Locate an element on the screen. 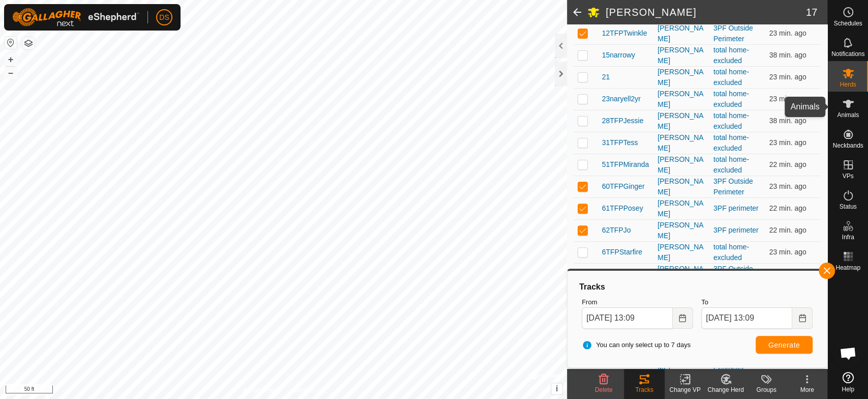  button: Reset Map is located at coordinates (10, 43).